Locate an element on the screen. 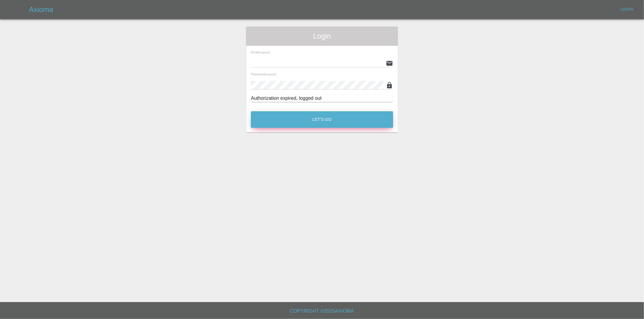  button: Let's Go is located at coordinates (322, 119).